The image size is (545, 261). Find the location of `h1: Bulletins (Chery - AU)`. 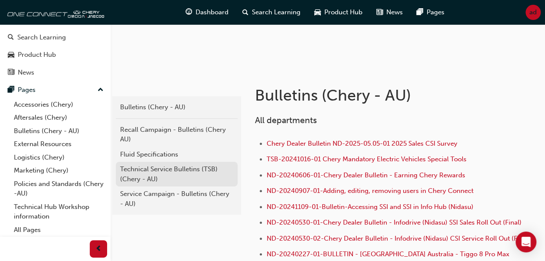

h1: Bulletins (Chery - AU) is located at coordinates (367, 95).